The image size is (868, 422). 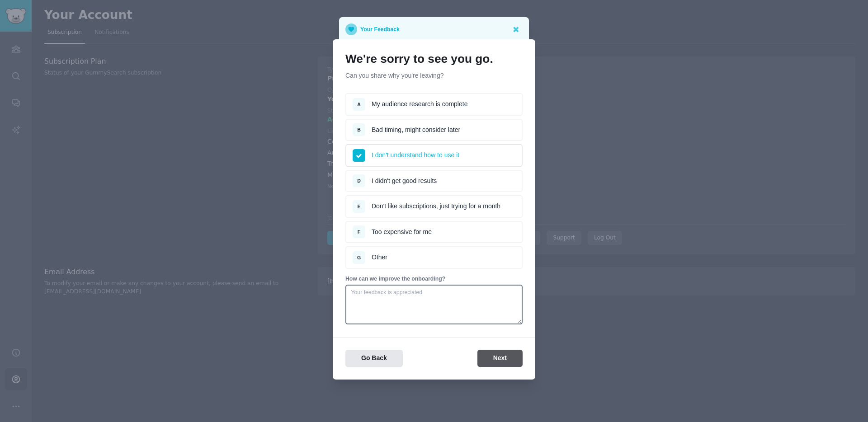 What do you see at coordinates (358, 129) in the screenshot?
I see `span: B` at bounding box center [358, 129].